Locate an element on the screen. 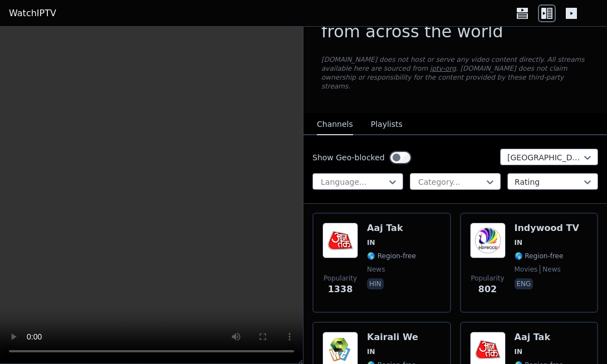 The width and height of the screenshot is (607, 364). button: Playlists is located at coordinates (387, 125).